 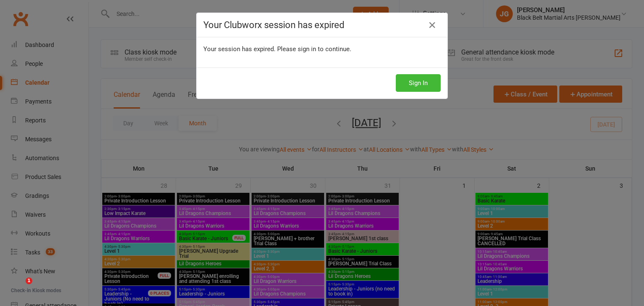 What do you see at coordinates (432, 26) in the screenshot?
I see `a: Close` at bounding box center [432, 26].